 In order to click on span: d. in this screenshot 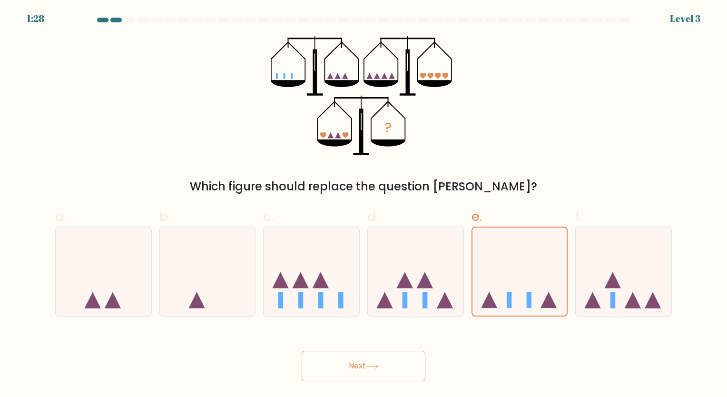, I will do `click(373, 216)`.